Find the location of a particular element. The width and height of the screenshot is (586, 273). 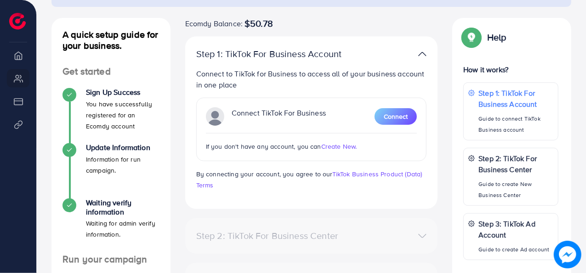

button: Connect is located at coordinates (396, 116).